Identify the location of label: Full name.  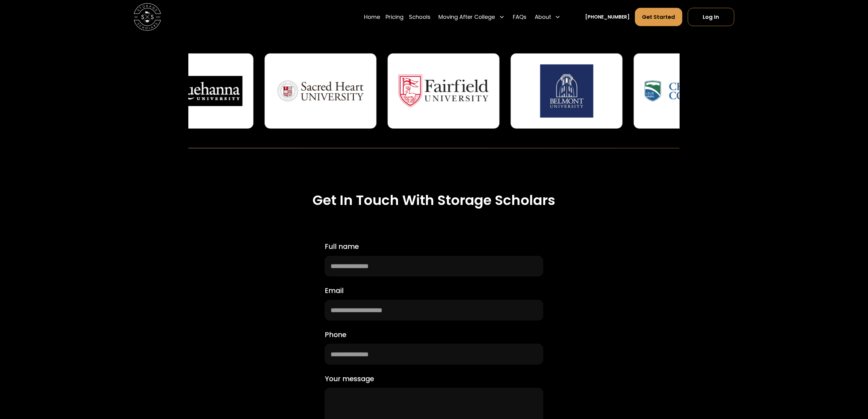
(341, 246).